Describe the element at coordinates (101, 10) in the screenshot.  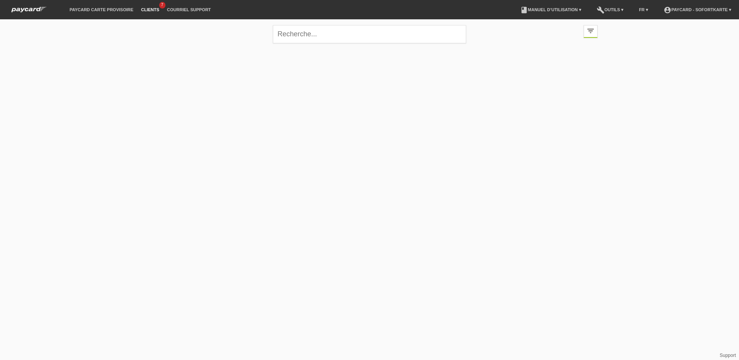
I see `a: paycard carte provisoire` at that location.